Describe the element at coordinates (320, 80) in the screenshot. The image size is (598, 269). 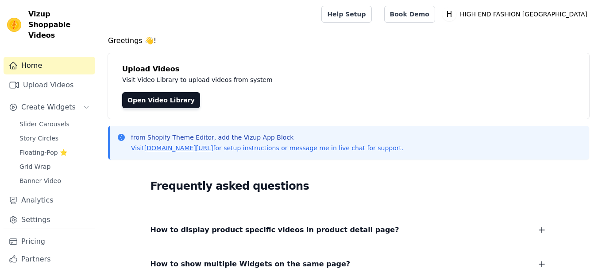
I see `p: Visit Video Library to upload videos from system` at that location.